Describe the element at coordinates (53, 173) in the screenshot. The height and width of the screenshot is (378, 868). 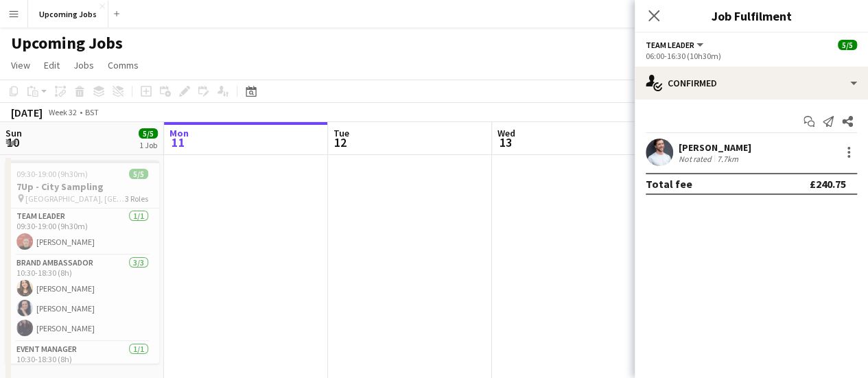
I see `span: 09:30-19:00 (9h30m)` at that location.